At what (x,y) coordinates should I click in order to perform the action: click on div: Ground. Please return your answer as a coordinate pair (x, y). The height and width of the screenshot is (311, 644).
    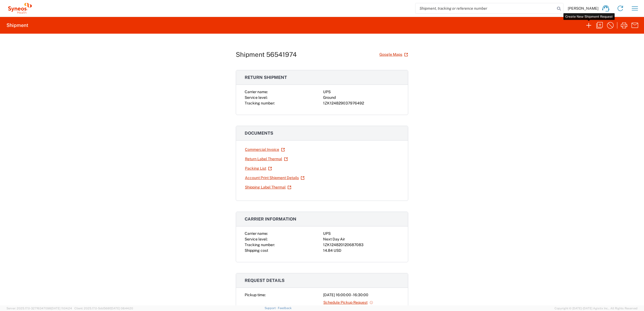
    Looking at the image, I should click on (361, 98).